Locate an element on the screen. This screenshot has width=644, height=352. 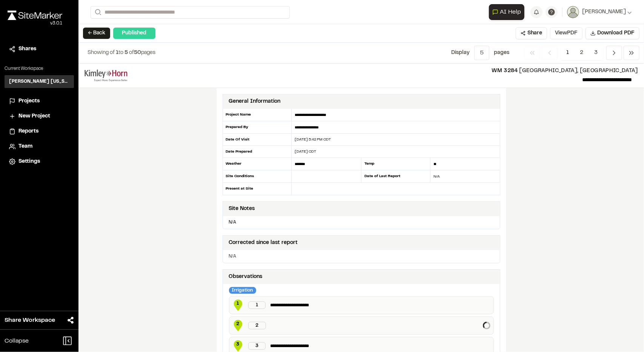
button: Download PDF is located at coordinates (612, 33).